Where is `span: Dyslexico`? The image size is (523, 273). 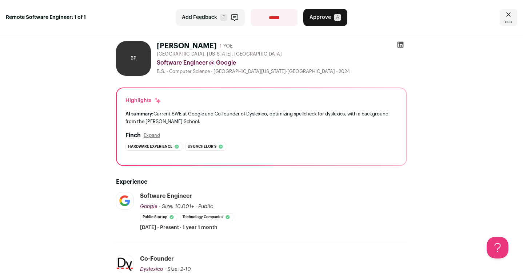
span: Dyslexico is located at coordinates (151, 270).